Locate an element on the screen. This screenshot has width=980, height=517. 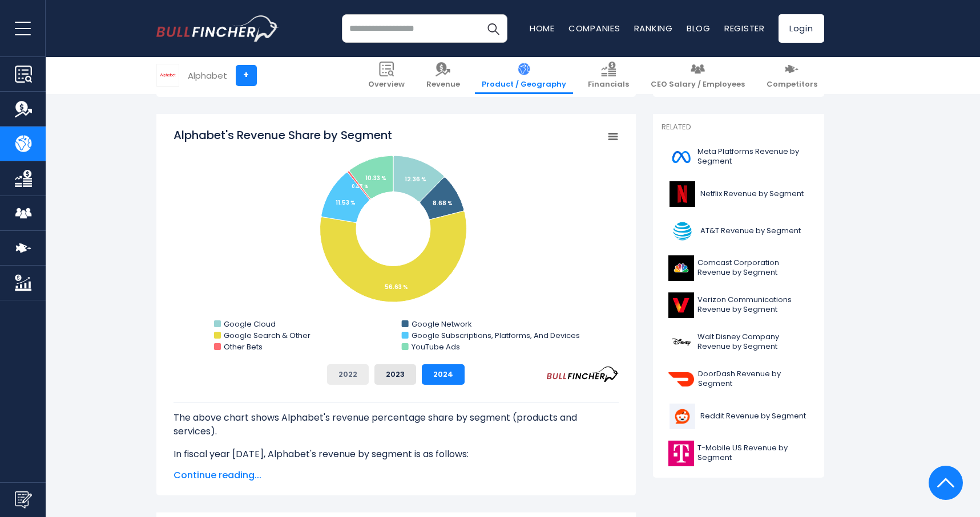
span: T-Mobile US Revenue by Segment is located at coordinates (753, 453).